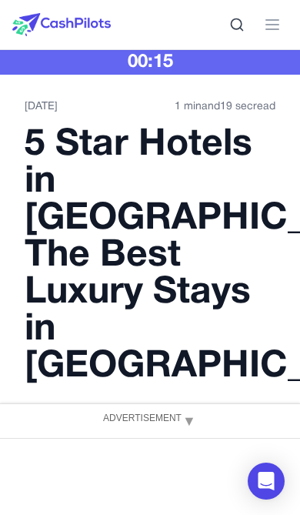  I want to click on a: CashPilots Logo, so click(62, 25).